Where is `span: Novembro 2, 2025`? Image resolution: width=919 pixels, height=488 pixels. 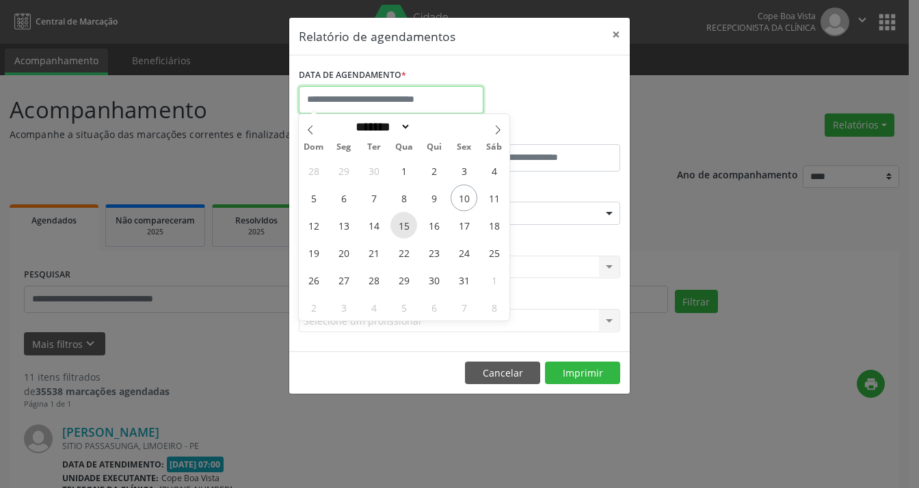
span: Novembro 2, 2025 is located at coordinates (313, 307).